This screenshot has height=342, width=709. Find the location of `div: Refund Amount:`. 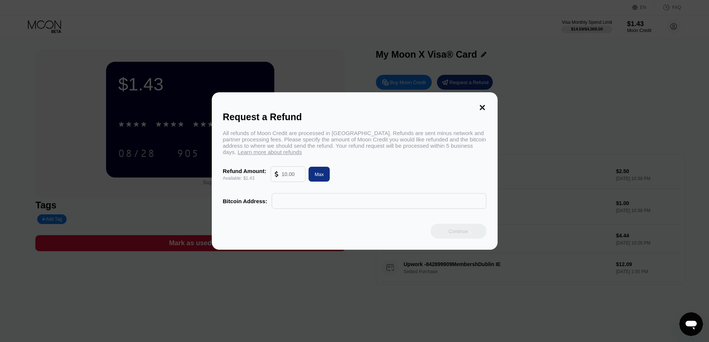

div: Refund Amount: is located at coordinates (245, 171).